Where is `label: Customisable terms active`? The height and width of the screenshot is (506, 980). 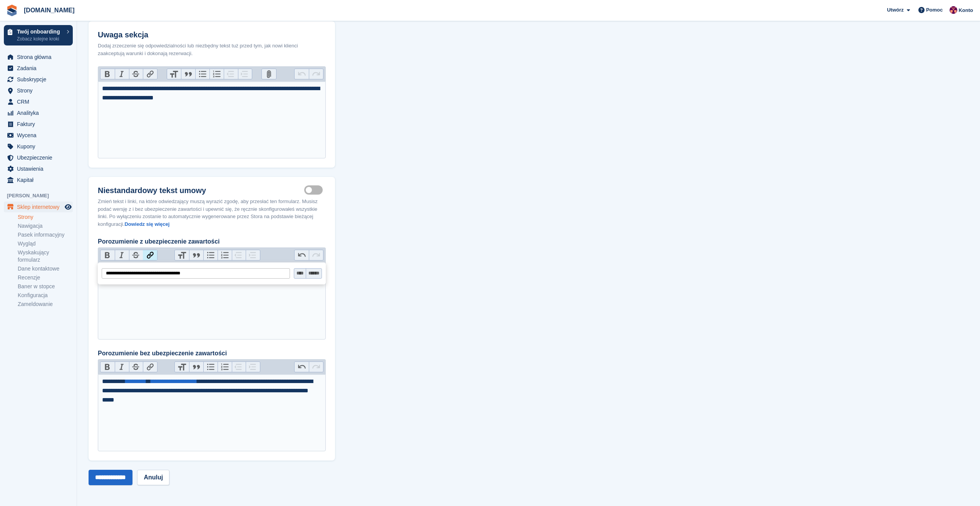 label: Customisable terms active is located at coordinates (315, 190).